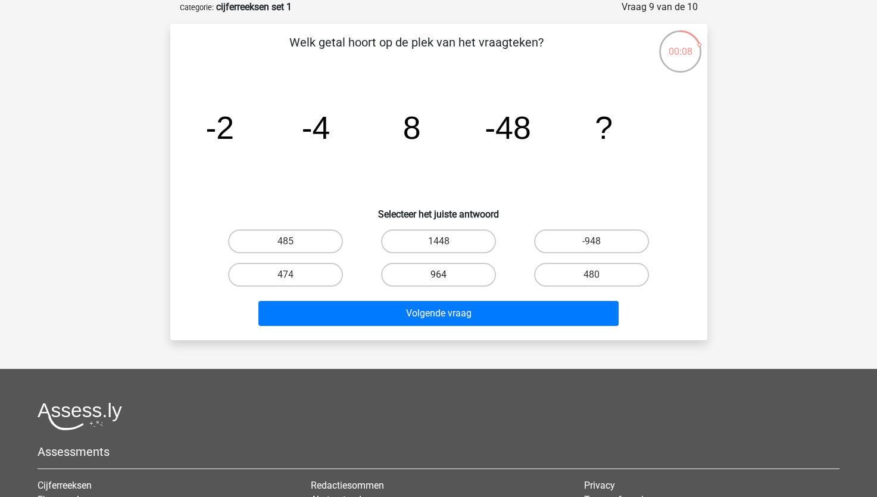  I want to click on label: 480, so click(591, 275).